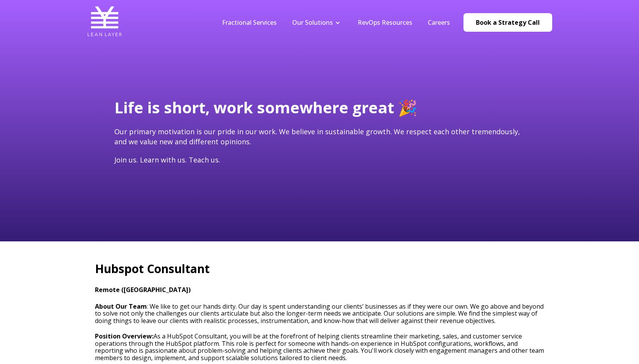 This screenshot has height=364, width=639. What do you see at coordinates (104, 22) in the screenshot?
I see `img: Lean Layer Logo` at bounding box center [104, 22].